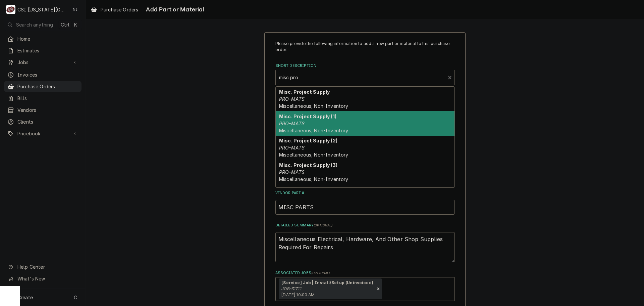 This screenshot has height=306, width=644. What do you see at coordinates (365, 193) in the screenshot?
I see `label: Vendor Part #` at bounding box center [365, 193].